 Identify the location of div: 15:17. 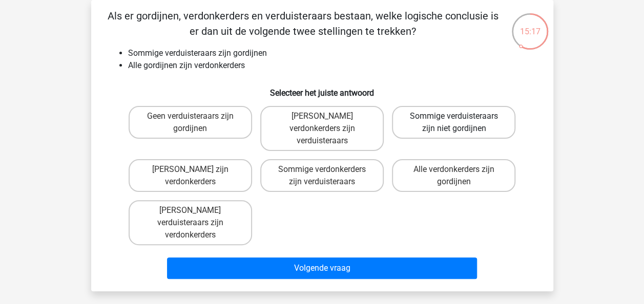
(530, 25).